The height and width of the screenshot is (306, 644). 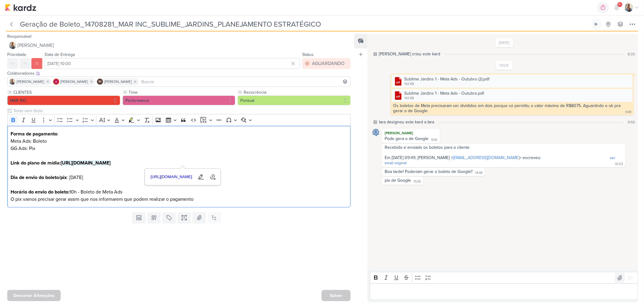 What do you see at coordinates (21, 8) in the screenshot?
I see `img: kardz.app` at bounding box center [21, 8].